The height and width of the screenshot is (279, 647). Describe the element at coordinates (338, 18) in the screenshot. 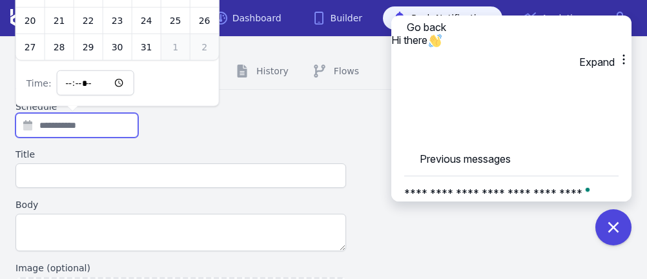

I see `a: Builder` at that location.